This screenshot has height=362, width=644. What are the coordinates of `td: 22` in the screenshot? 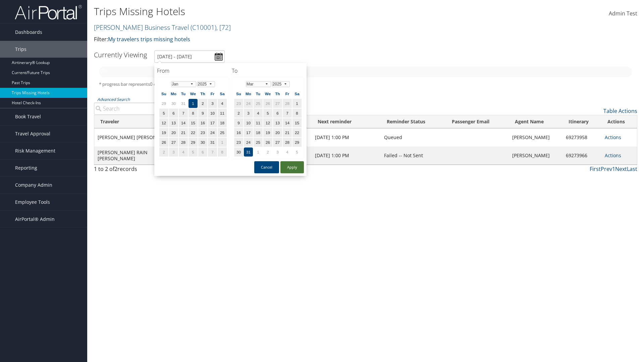 It's located at (297, 132).